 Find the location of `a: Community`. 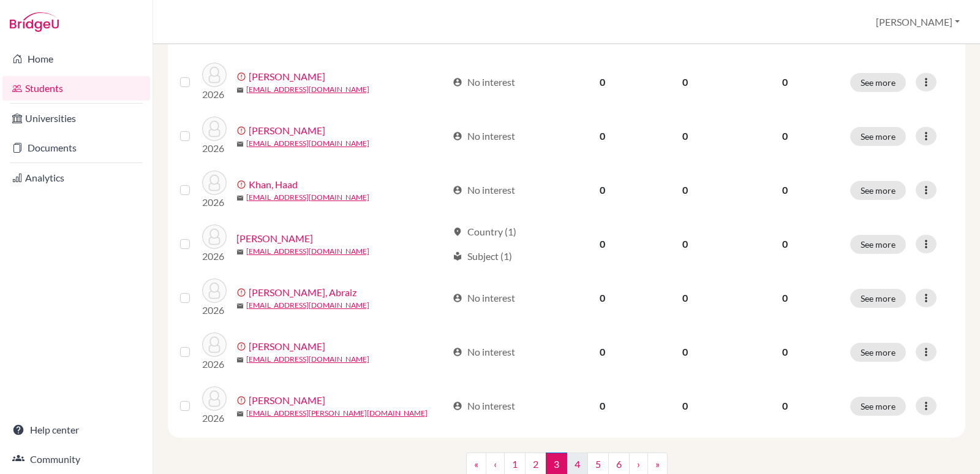

a: Community is located at coordinates (76, 459).